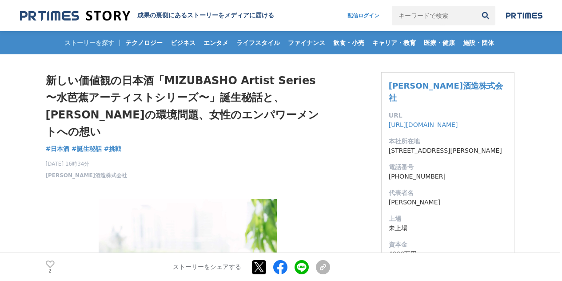 This screenshot has height=281, width=562. I want to click on dt: 代表者名, so click(448, 193).